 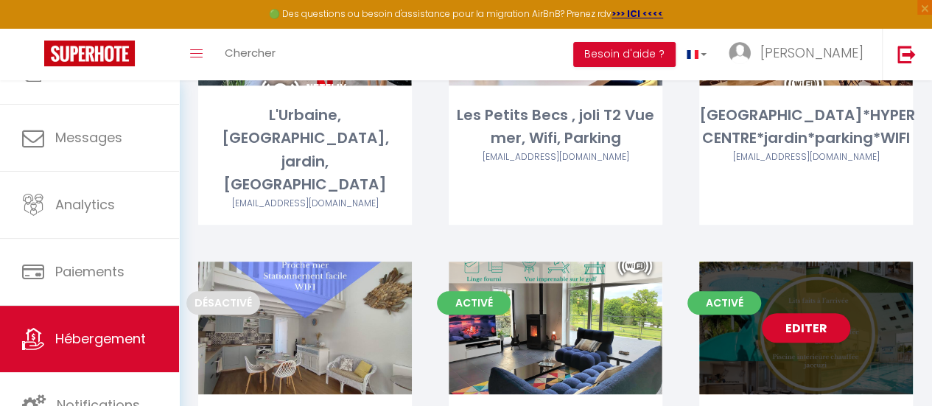 I want to click on span: Chercher, so click(x=250, y=52).